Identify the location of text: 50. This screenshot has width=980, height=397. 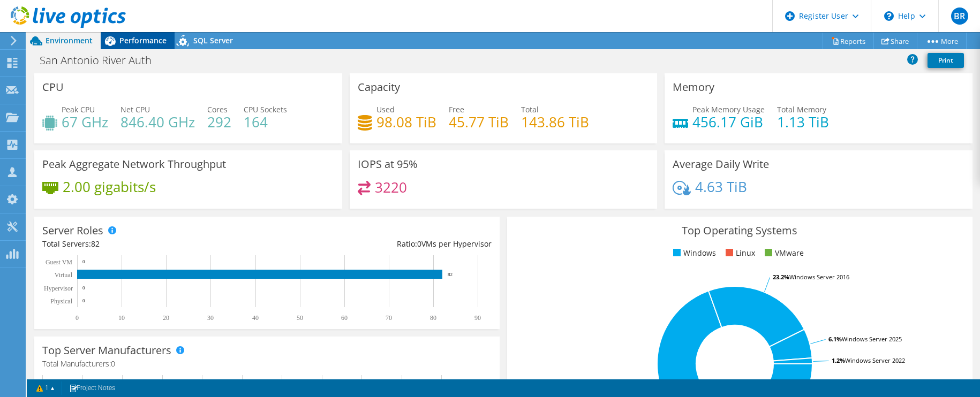
(300, 318).